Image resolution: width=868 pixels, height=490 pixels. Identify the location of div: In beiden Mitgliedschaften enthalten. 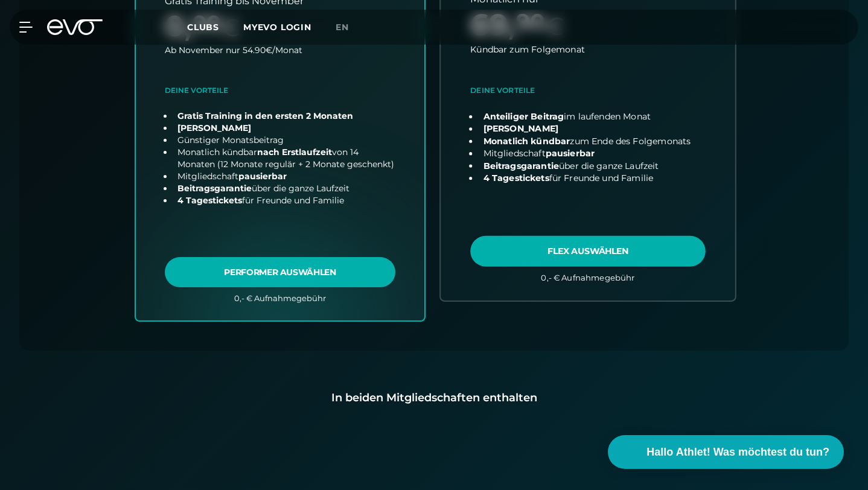
(434, 398).